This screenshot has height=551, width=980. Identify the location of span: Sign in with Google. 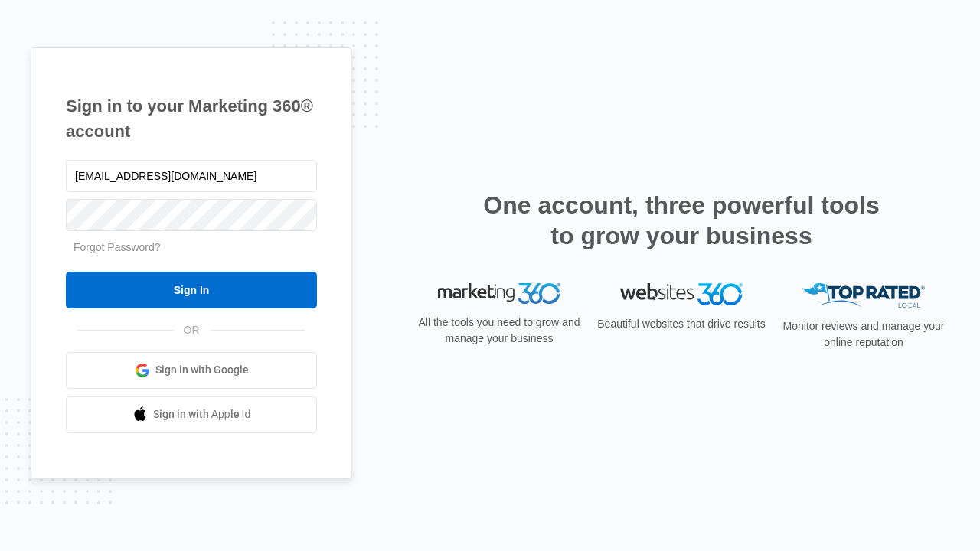
(202, 369).